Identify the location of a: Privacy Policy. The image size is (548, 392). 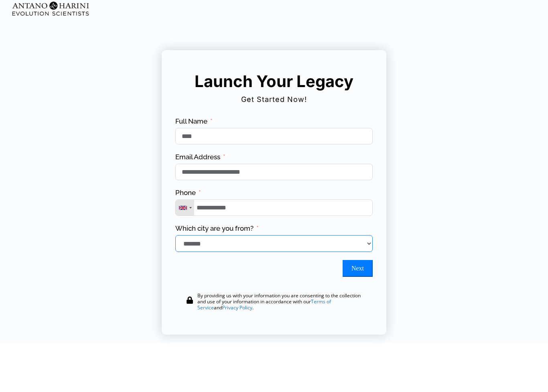
(237, 307).